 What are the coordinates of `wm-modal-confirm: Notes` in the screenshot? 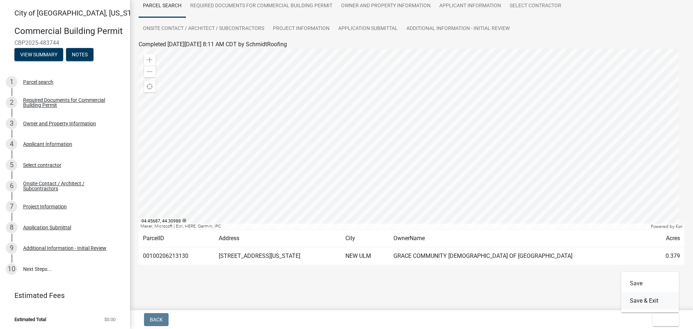 It's located at (80, 55).